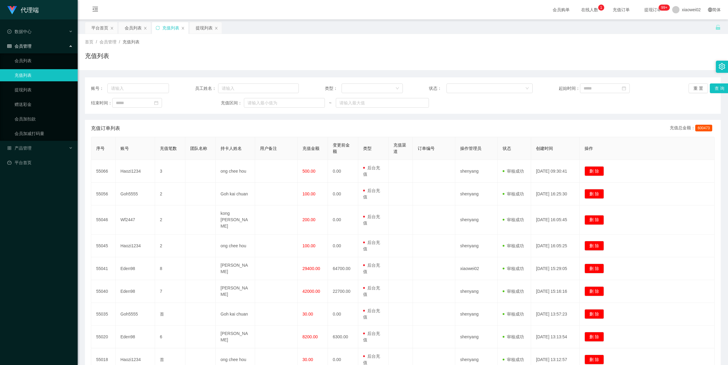  What do you see at coordinates (23, 10) in the screenshot?
I see `a: 代理端` at bounding box center [23, 10].